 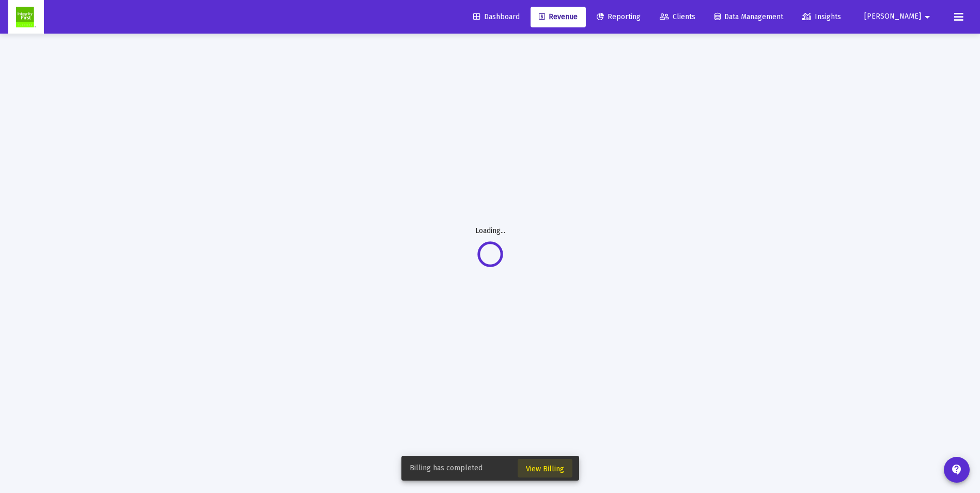 I want to click on span: Insights, so click(x=821, y=16).